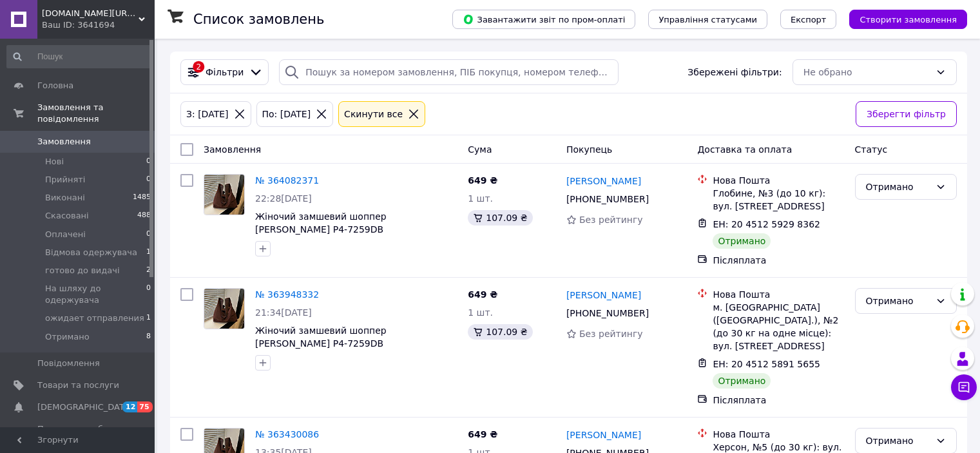 Image resolution: width=980 pixels, height=453 pixels. What do you see at coordinates (908, 20) in the screenshot?
I see `span: Створити замовлення` at bounding box center [908, 20].